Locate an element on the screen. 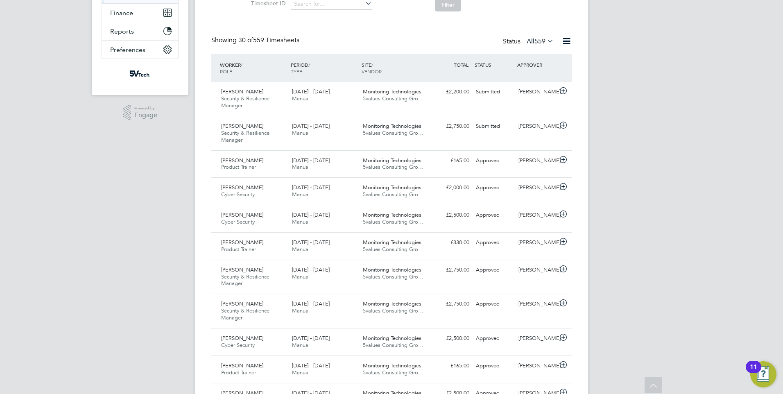 The height and width of the screenshot is (394, 783). span: 30 of is located at coordinates (246, 40).